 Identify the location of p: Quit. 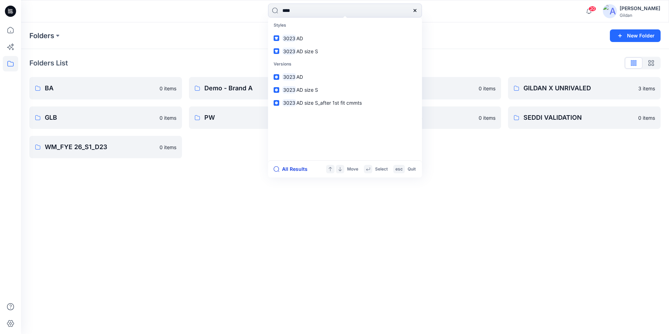
(412, 169).